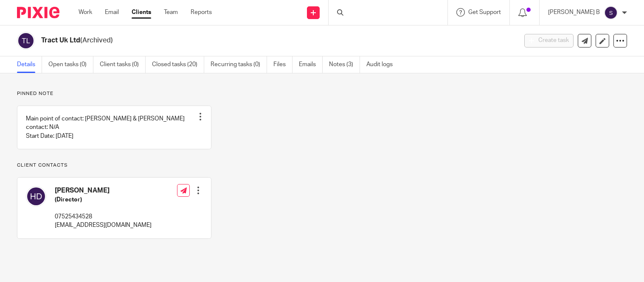 The width and height of the screenshot is (644, 282). Describe the element at coordinates (141, 13) in the screenshot. I see `a: Clients` at that location.